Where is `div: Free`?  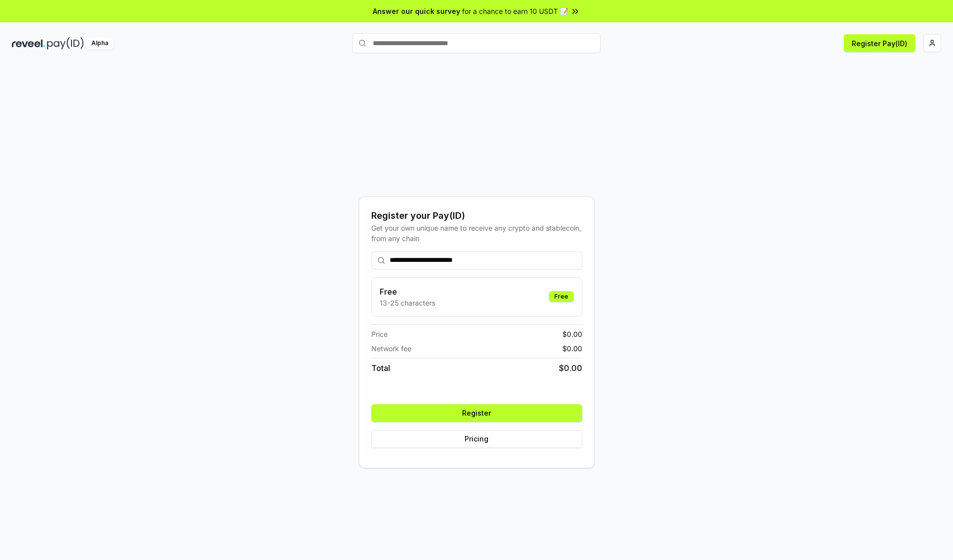
div: Free is located at coordinates (561, 297).